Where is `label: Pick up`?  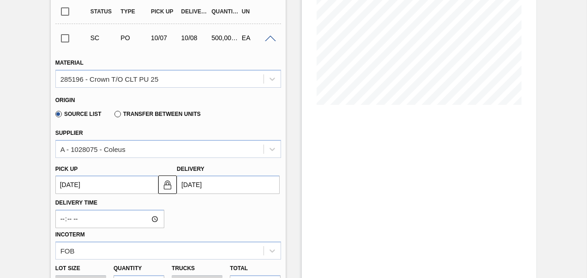 label: Pick up is located at coordinates (67, 169).